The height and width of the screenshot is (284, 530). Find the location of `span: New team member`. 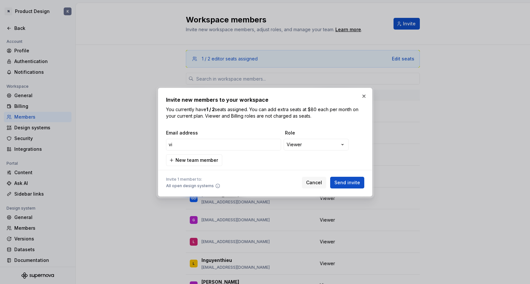

span: New team member is located at coordinates (197, 160).